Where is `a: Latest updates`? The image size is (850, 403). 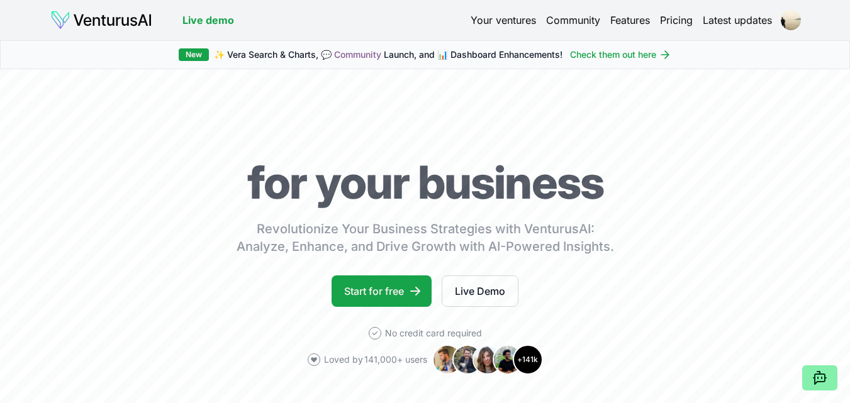 a: Latest updates is located at coordinates (737, 20).